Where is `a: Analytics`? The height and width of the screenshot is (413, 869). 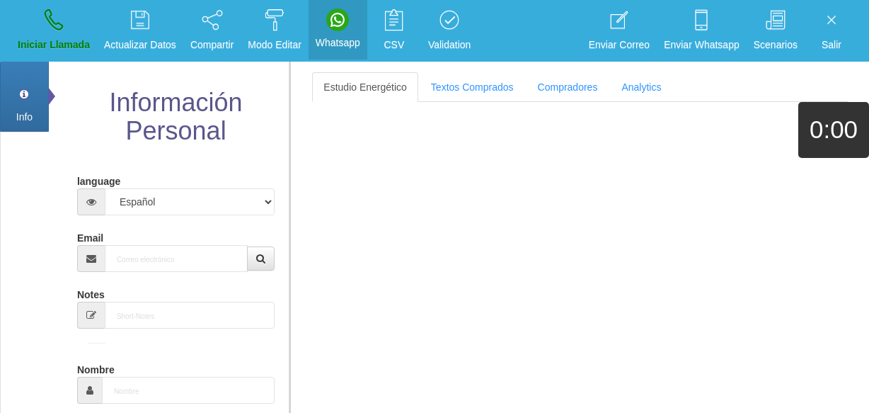 a: Analytics is located at coordinates (641, 87).